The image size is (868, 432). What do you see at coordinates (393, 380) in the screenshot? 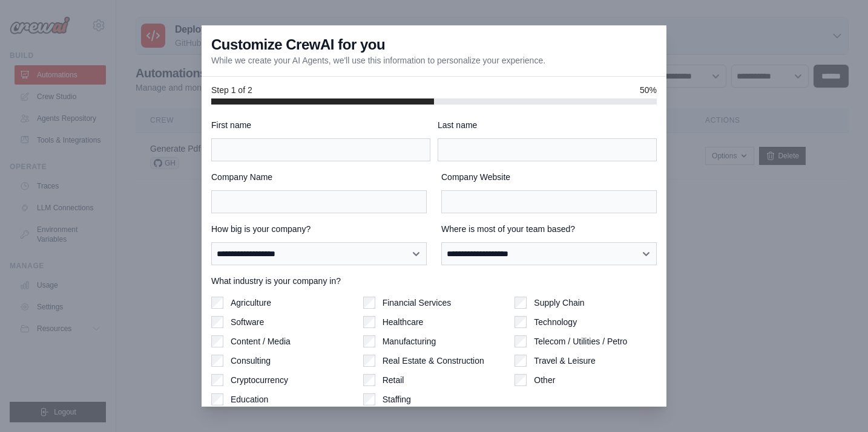
I see `label: Retail` at bounding box center [393, 380].